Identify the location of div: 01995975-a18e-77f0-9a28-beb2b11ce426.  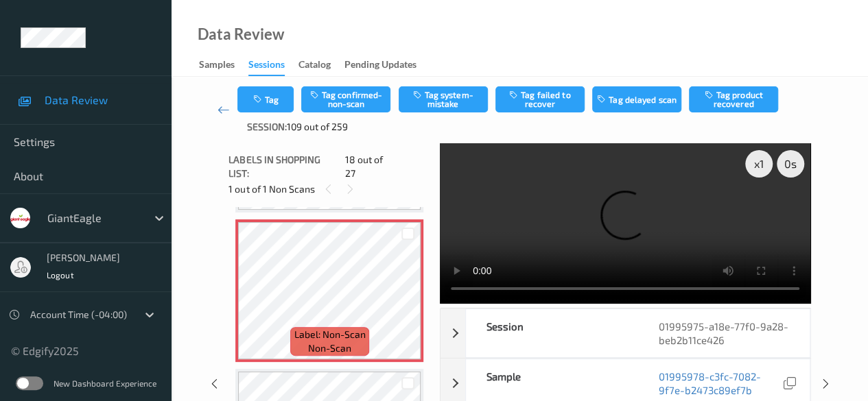
(723, 333).